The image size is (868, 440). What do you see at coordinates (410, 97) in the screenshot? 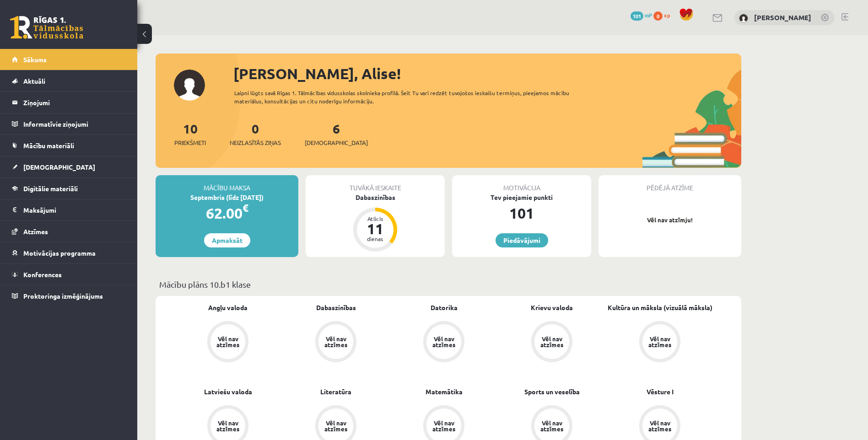
I see `div: Laipni lūgts savā Rīgas 1. Tālmācības vidusskolas skolnieka profilā. Šeit Tu vari redzēt tuvojošo...` at bounding box center [410, 97].